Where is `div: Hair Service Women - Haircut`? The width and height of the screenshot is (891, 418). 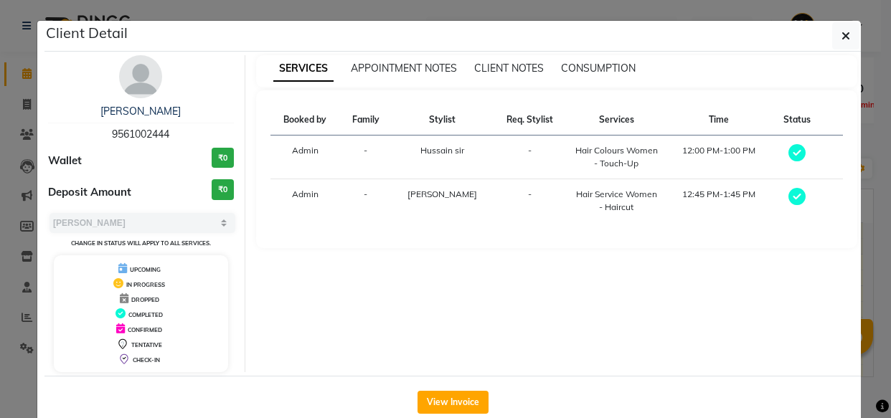
div: Hair Service Women - Haircut is located at coordinates (616, 201).